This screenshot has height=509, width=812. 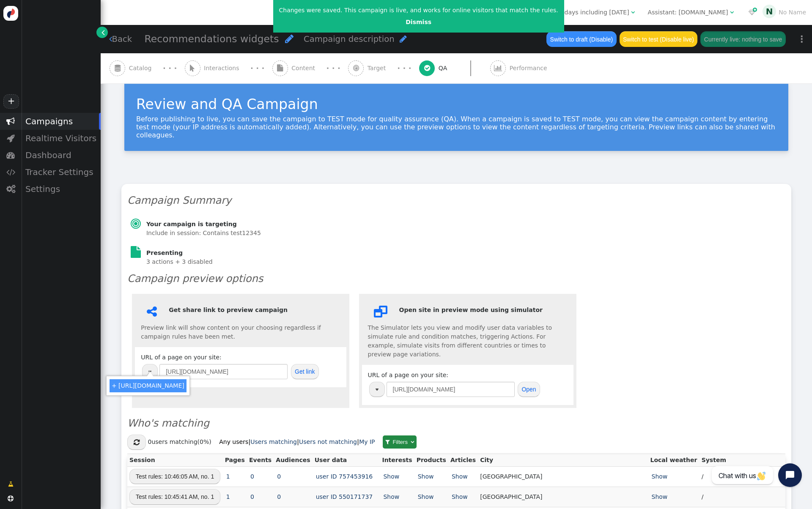 I want to click on div: Before publishing to live, you can save the campaign to TEST mode for quality assurance (QA). Whe..., so click(x=456, y=127).